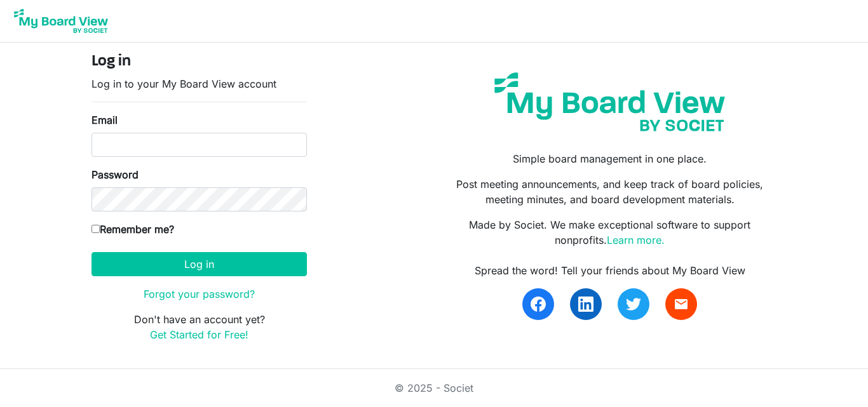 The height and width of the screenshot is (407, 868). I want to click on img: facebook.svg, so click(538, 304).